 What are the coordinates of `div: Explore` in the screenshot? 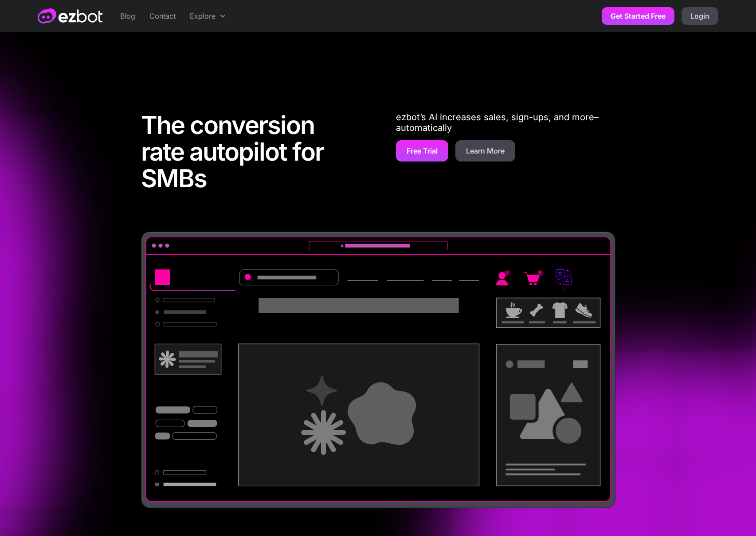 It's located at (202, 16).